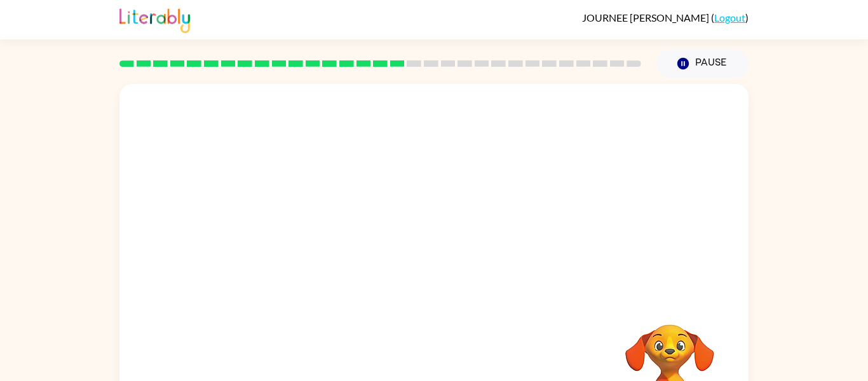 Image resolution: width=868 pixels, height=381 pixels. Describe the element at coordinates (154, 19) in the screenshot. I see `img: Literably` at that location.